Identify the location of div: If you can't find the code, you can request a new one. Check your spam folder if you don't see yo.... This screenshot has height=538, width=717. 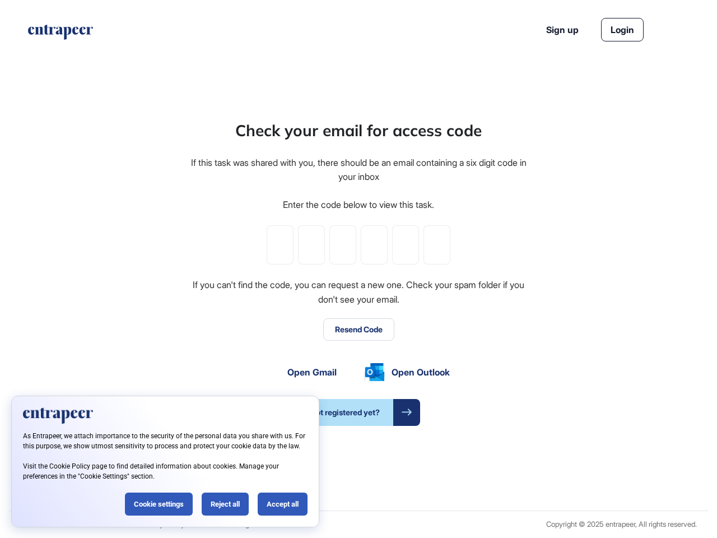
(359, 292).